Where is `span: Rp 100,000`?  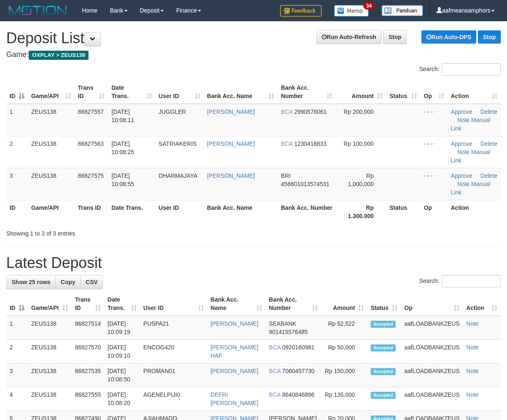 span: Rp 100,000 is located at coordinates (359, 144).